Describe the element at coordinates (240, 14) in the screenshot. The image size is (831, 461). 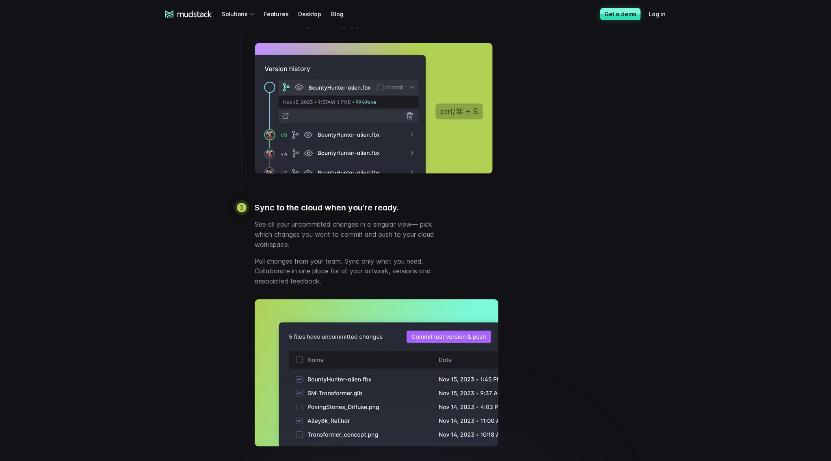
I see `div: Solutions` at that location.